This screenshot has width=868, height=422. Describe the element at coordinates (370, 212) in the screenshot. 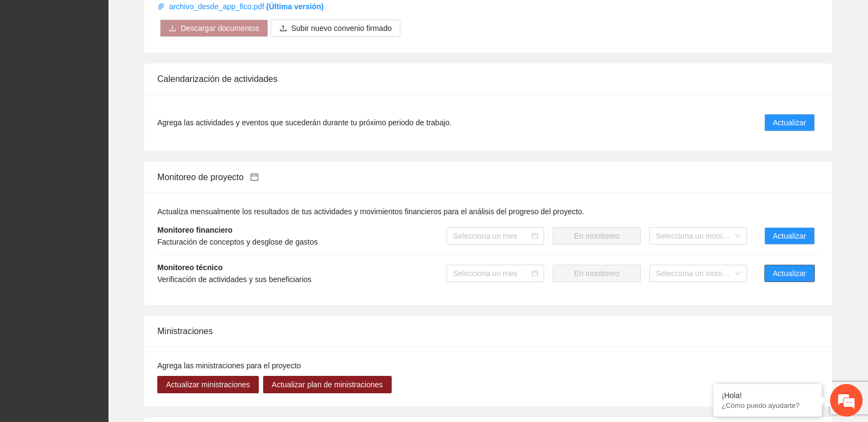

I see `span: Actualiza mensualmente los resultados de tus actividades y movimientos financieros para el anális...` at that location.